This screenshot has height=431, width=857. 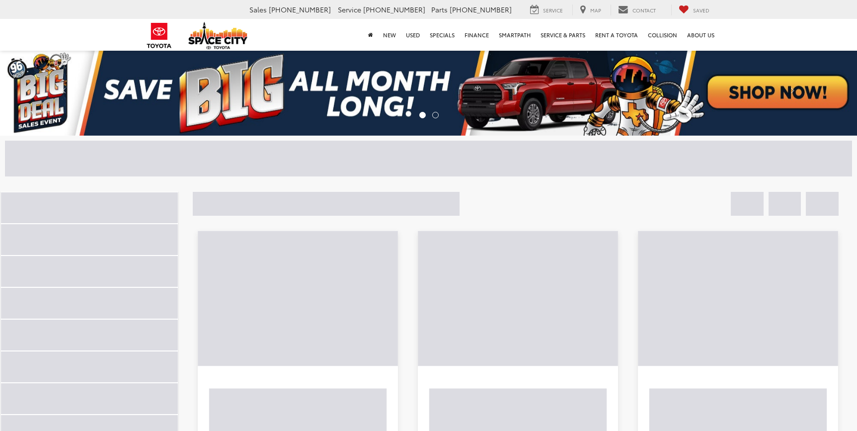 I want to click on a: Rent a Toyota, so click(x=616, y=35).